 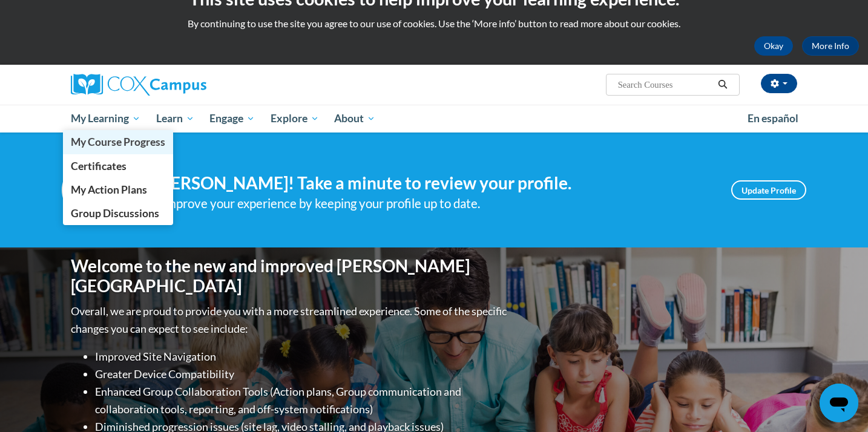 I want to click on button: Account Settings, so click(x=779, y=84).